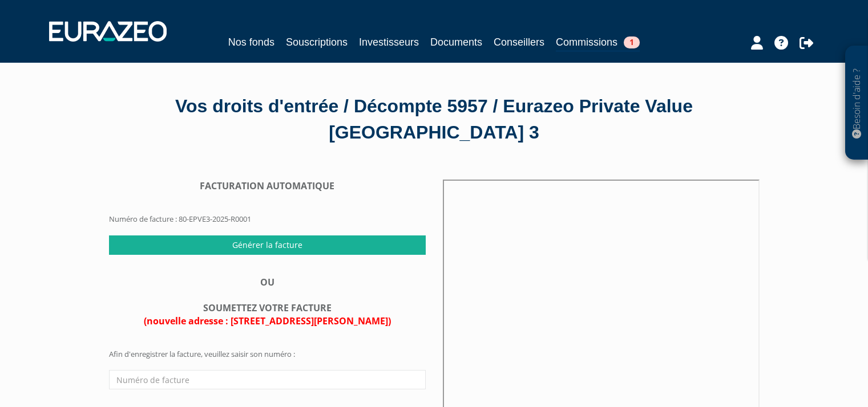 This screenshot has height=407, width=868. Describe the element at coordinates (268, 302) in the screenshot. I see `div: OU SOUMETTEZ VOTRE FACTURE` at that location.